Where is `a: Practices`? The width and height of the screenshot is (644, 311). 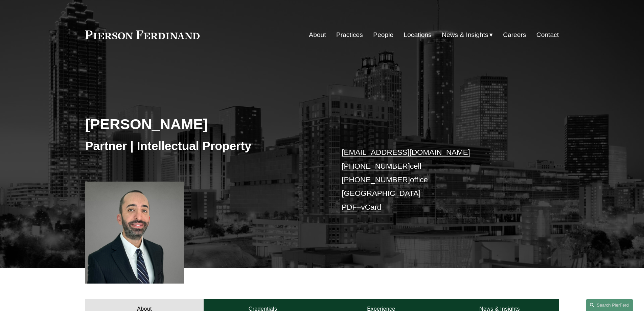
a: Practices is located at coordinates (349, 35).